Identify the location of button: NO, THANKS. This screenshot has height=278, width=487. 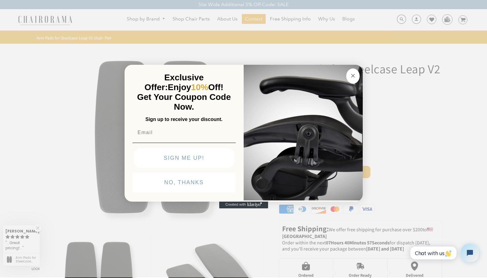
(184, 182).